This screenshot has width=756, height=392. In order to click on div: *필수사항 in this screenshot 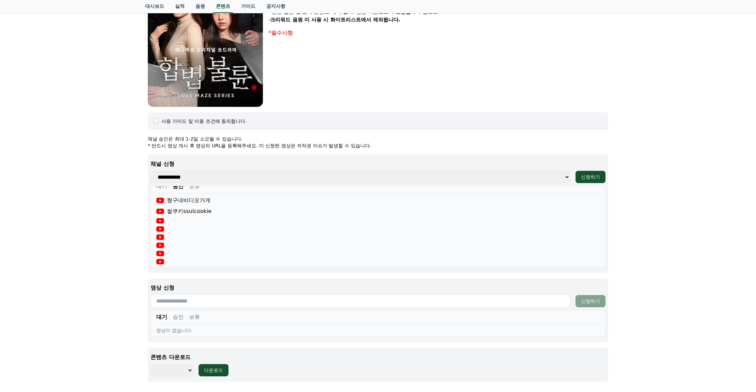, I will do `click(438, 33)`.